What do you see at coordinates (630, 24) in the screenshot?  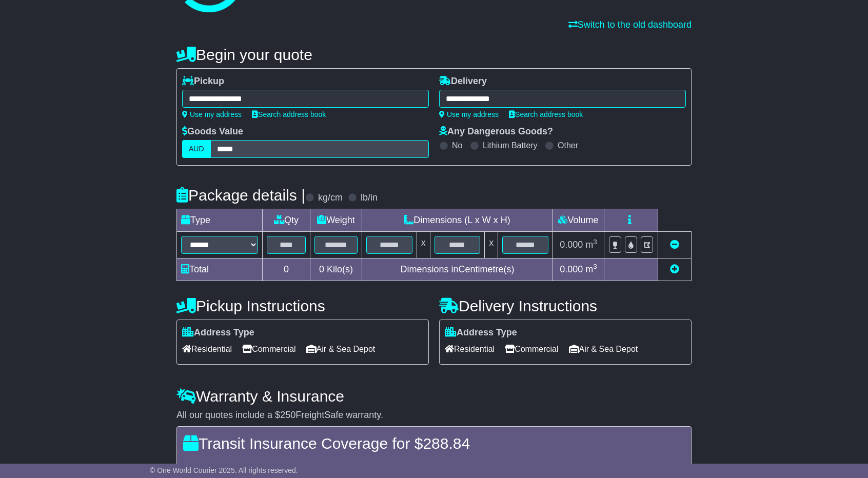 I see `a: Switch to the old dashboard` at bounding box center [630, 24].